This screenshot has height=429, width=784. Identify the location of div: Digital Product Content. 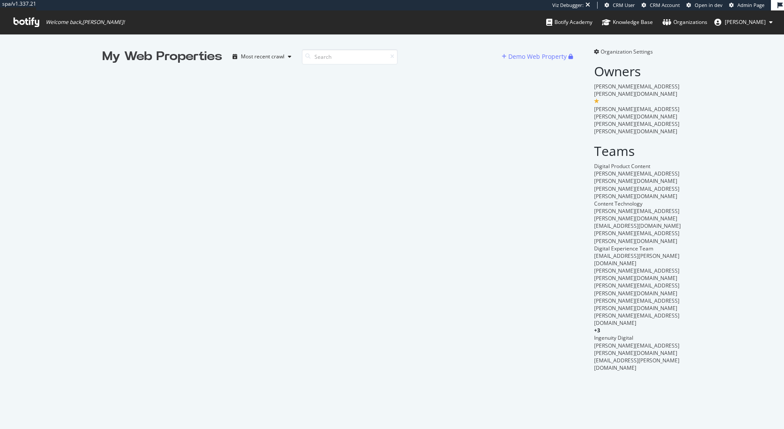
(638, 166).